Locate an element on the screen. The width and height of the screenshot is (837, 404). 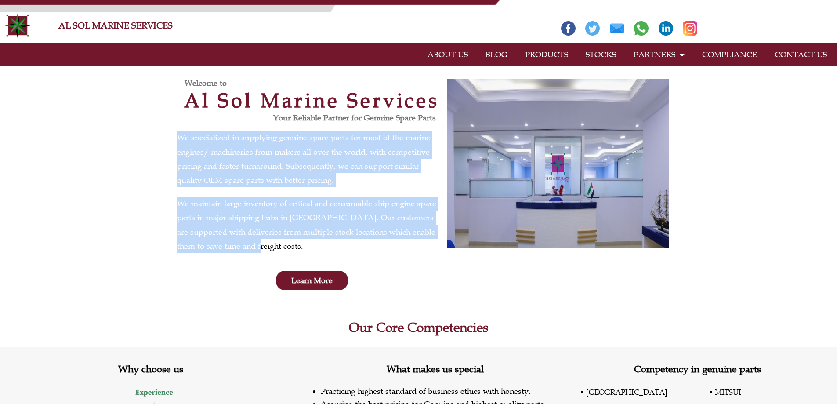
img: Alsolmarine-logo is located at coordinates (18, 25).